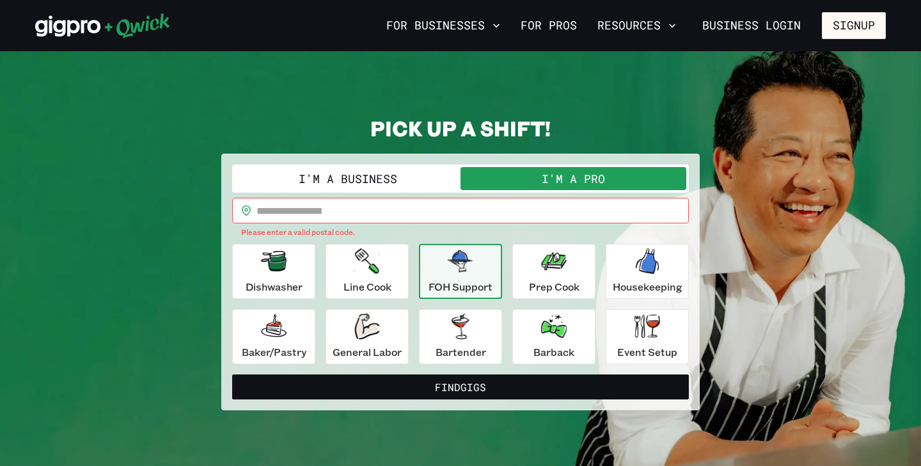 This screenshot has width=921, height=466. What do you see at coordinates (461, 336) in the screenshot?
I see `button: Bartender` at bounding box center [461, 336].